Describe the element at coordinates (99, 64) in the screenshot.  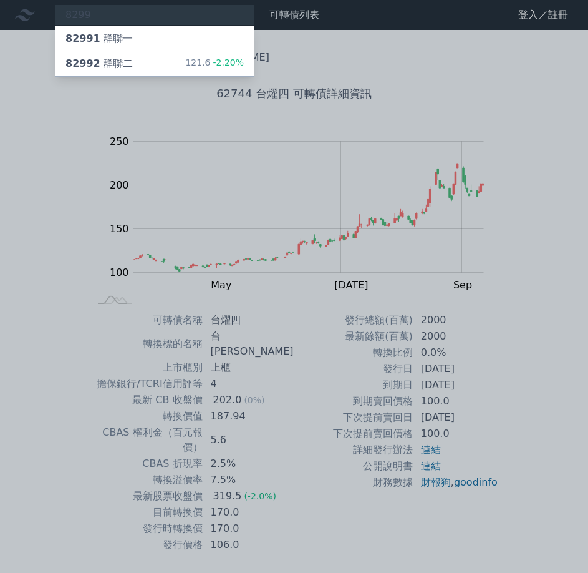
I see `div: 群聯二` at that location.